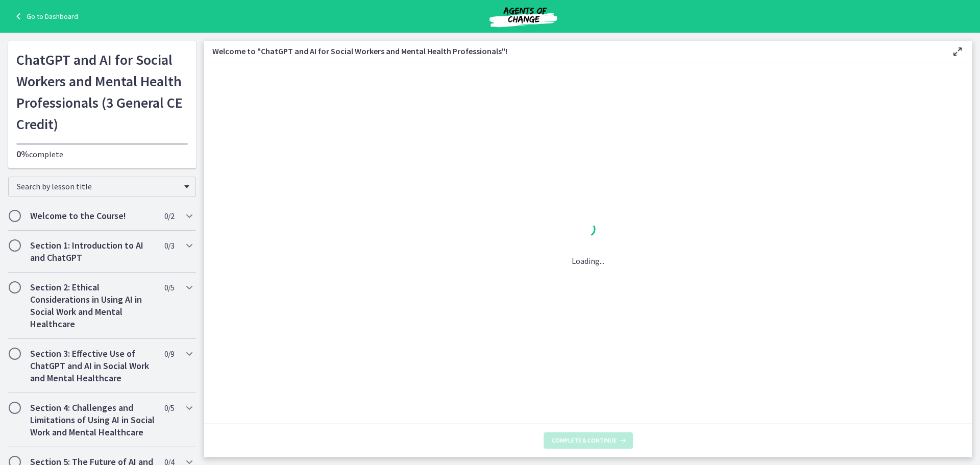  Describe the element at coordinates (584, 440) in the screenshot. I see `span: Complete & continue` at that location.